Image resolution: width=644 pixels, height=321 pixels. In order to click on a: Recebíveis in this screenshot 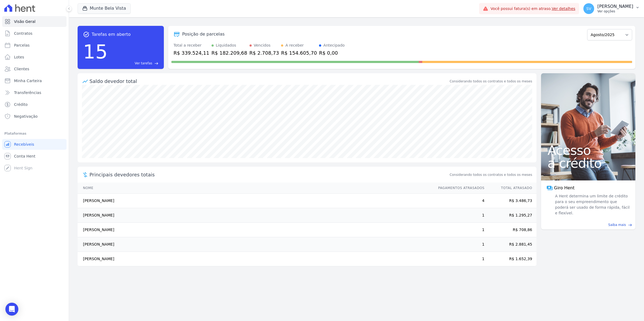, I will do `click(34, 144)`.